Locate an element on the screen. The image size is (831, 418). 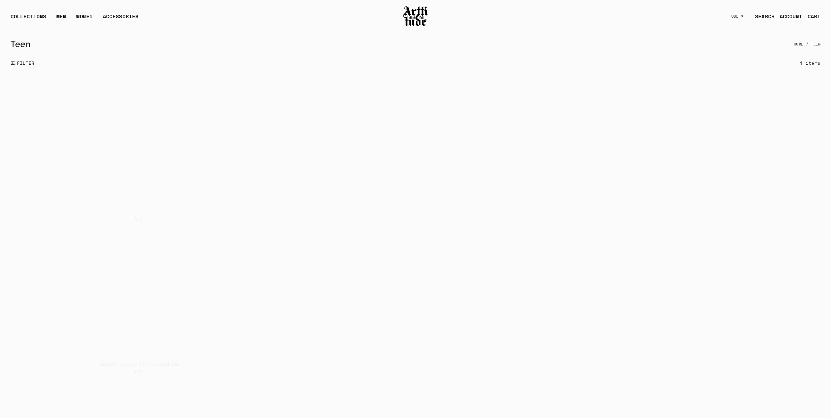
div: CART is located at coordinates (814, 16).